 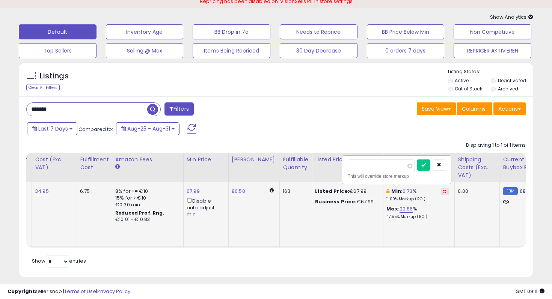 I want to click on div: 15% for > €10, so click(x=146, y=198).